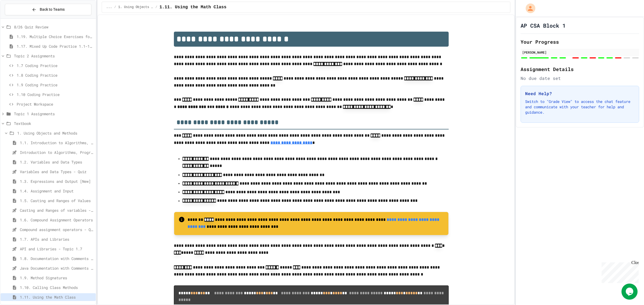  Describe the element at coordinates (57, 220) in the screenshot. I see `span: 1.6. Compound Assignment Operators` at that location.